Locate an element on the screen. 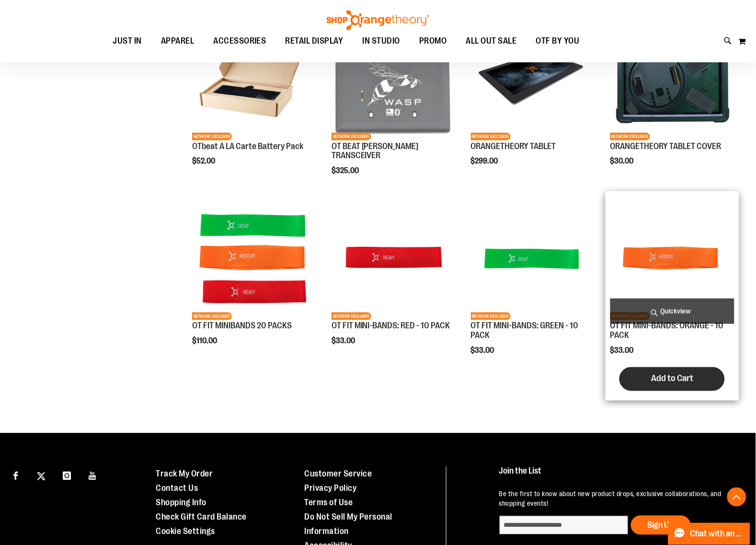  img: Shop Orangetheory is located at coordinates (378, 20).